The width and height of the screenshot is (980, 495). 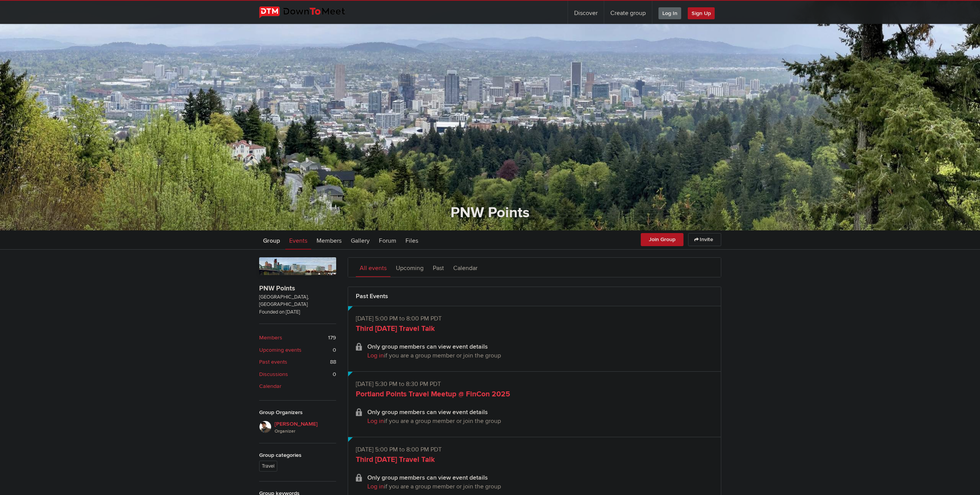 I want to click on b: Past events, so click(x=273, y=362).